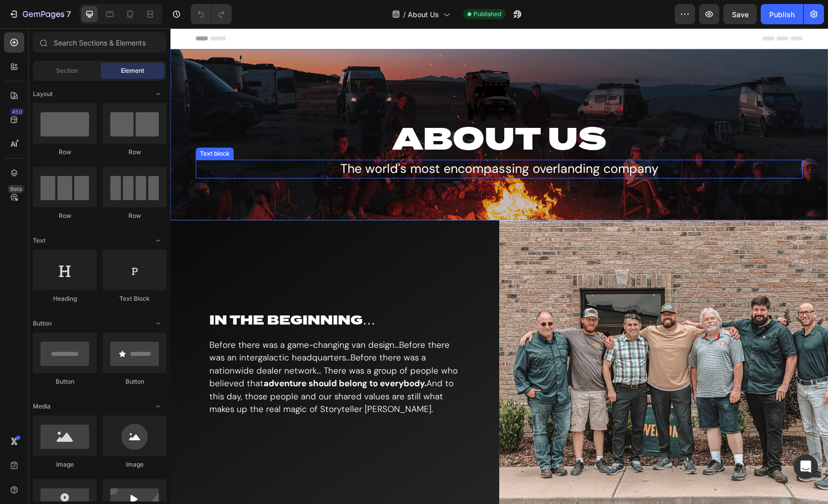 The image size is (828, 504). I want to click on button: Save, so click(740, 14).